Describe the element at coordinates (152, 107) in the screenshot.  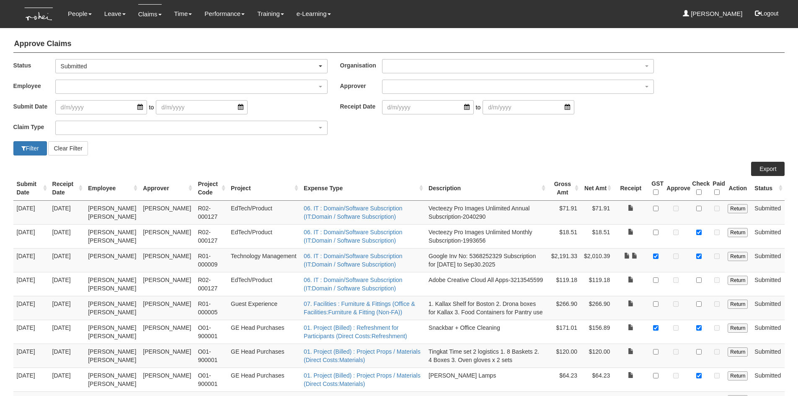
I see `span: to` at that location.